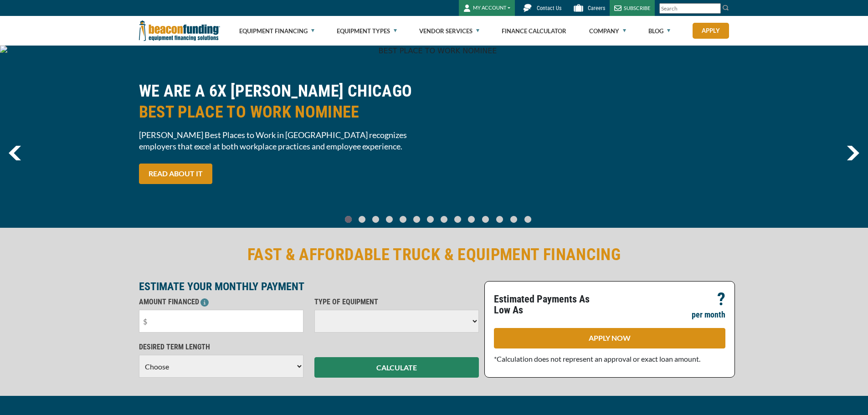  I want to click on a: Go To Slide 5, so click(417, 219).